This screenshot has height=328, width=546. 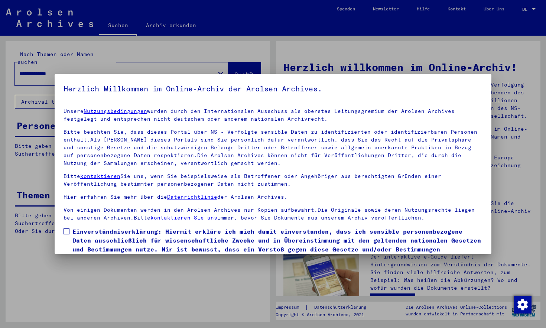 I want to click on span: Einverständniserklärung: Hiermit erkläre ich mich damit einverstanden, dass ich sensible personen..., so click(x=277, y=245).